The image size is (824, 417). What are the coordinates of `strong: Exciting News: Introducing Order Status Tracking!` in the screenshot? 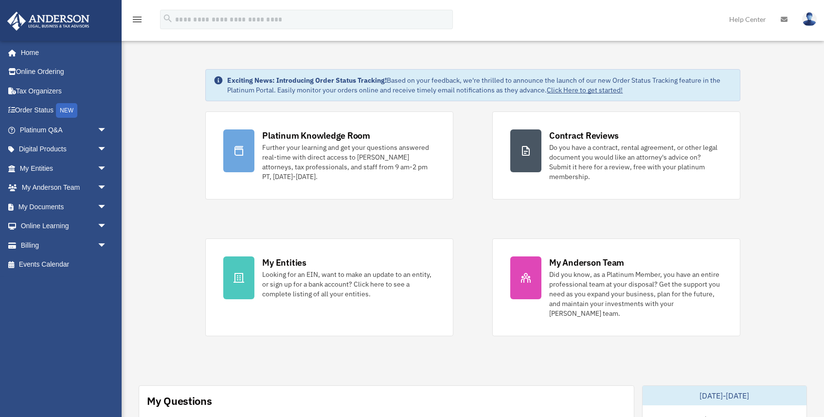 It's located at (307, 80).